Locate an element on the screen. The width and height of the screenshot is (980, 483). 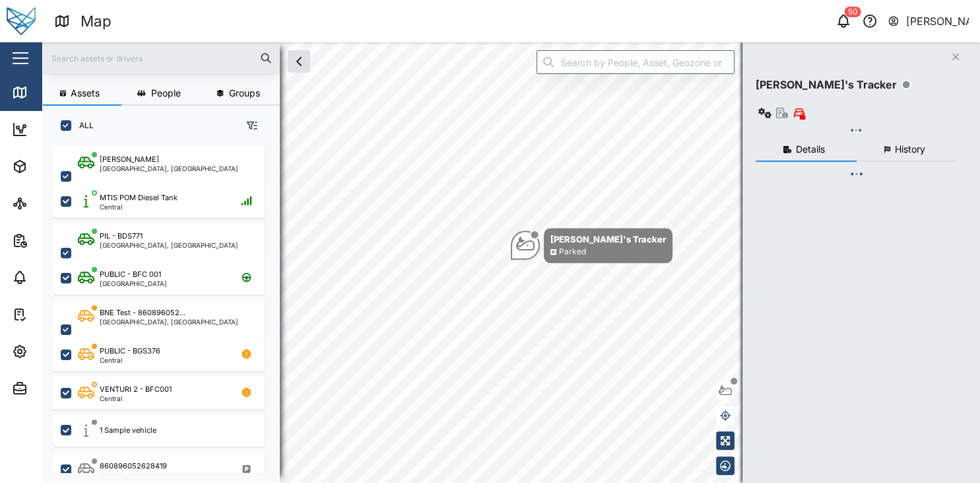
div: 860896052628419 is located at coordinates (133, 466).